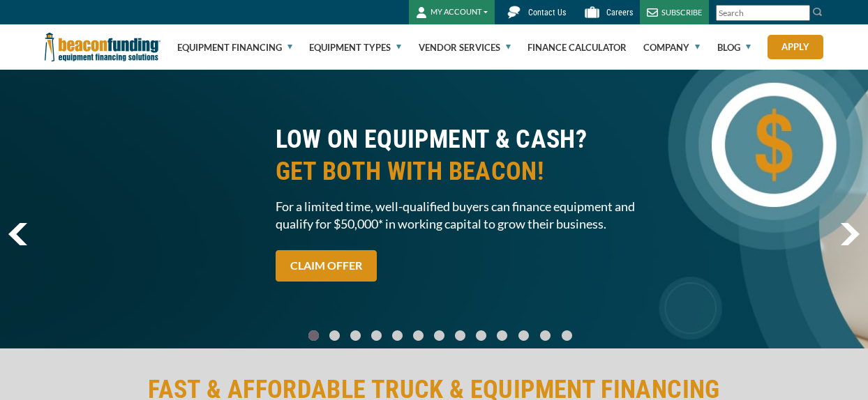  I want to click on a: Go To Slide 8, so click(482, 335).